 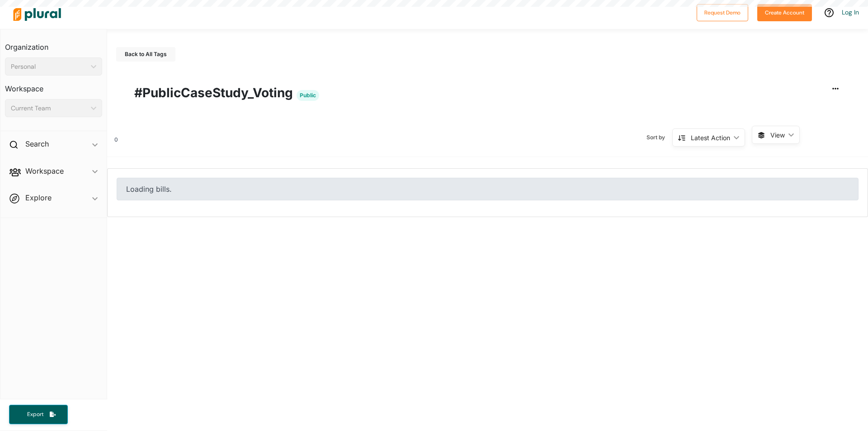 I want to click on a: Log In, so click(x=851, y=12).